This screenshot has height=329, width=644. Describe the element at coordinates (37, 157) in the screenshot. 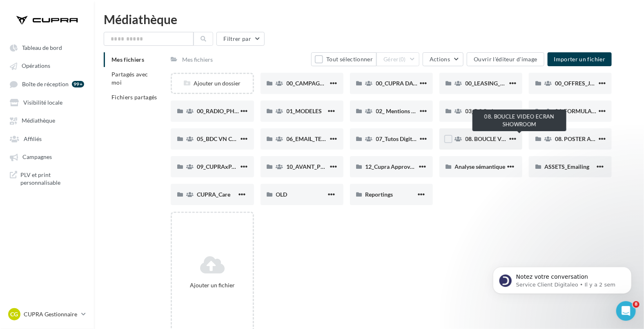

I see `span: Campagnes` at that location.